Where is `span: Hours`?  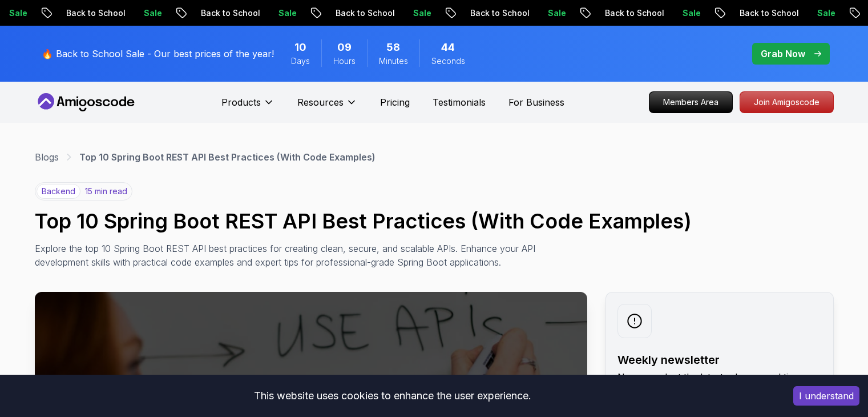 span: Hours is located at coordinates (344, 61).